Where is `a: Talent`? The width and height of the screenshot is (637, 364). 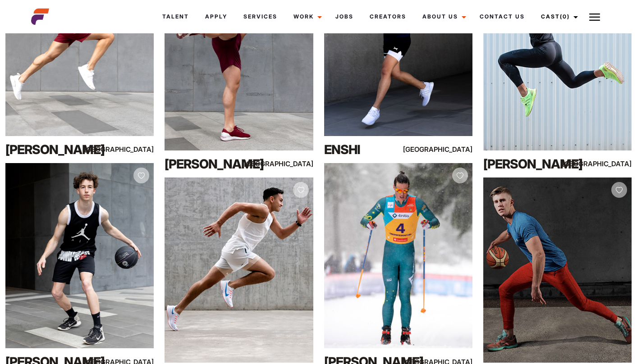
a: Talent is located at coordinates (175, 17).